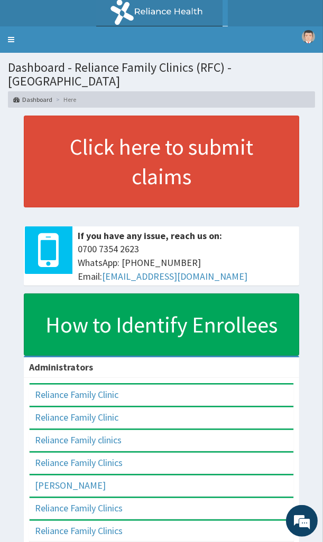 The image size is (323, 542). I want to click on div: Minimize live chat window, so click(186, 18).